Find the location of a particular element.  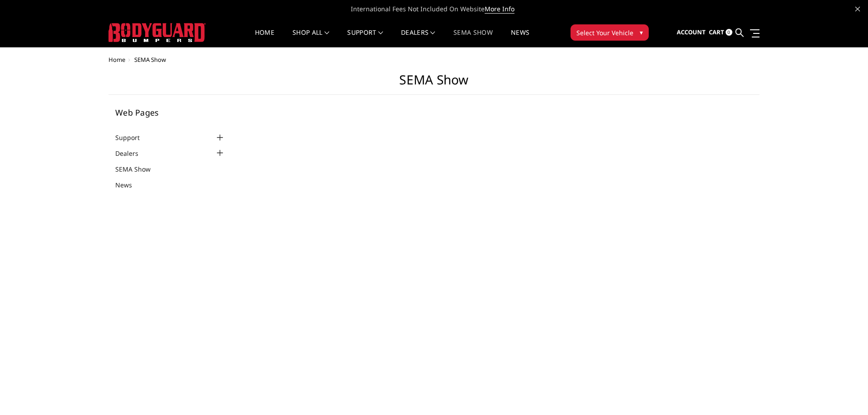

span: 0 is located at coordinates (729, 32).